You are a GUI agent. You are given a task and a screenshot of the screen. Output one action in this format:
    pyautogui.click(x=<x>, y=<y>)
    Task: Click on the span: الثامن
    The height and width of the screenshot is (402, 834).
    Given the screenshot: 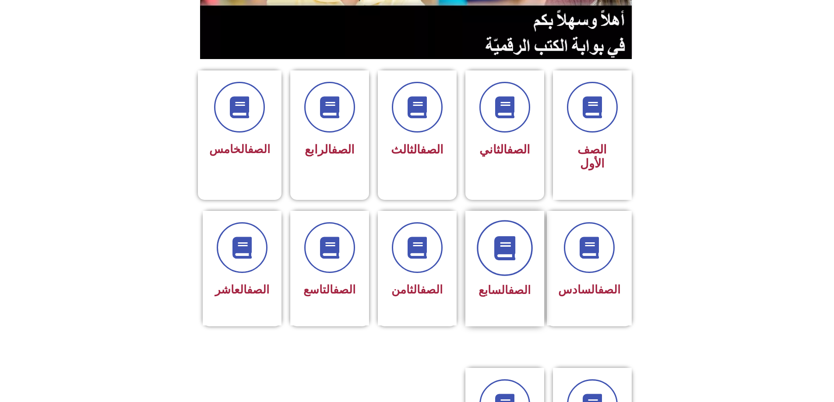 What is the action you would take?
    pyautogui.click(x=417, y=290)
    